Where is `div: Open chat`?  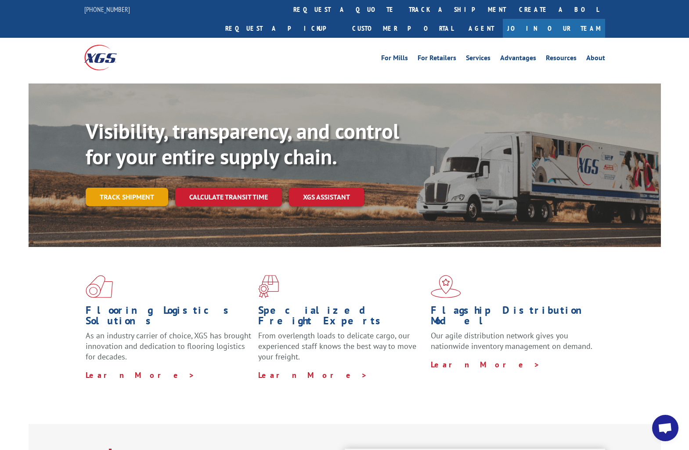
div: Open chat is located at coordinates (665, 428).